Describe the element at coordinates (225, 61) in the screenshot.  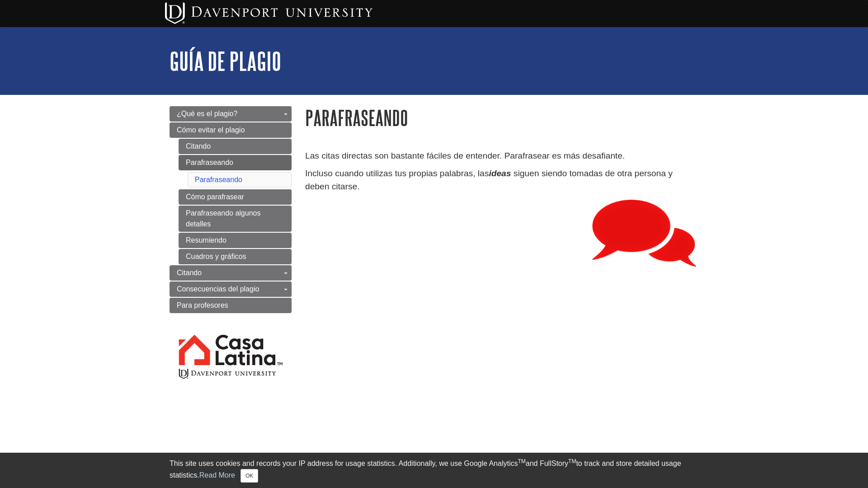
I see `a: Guía de plagio` at that location.